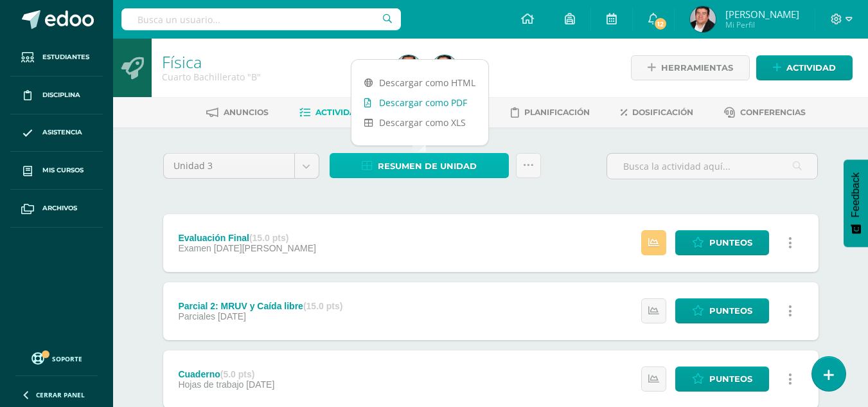 This screenshot has width=868, height=407. Describe the element at coordinates (409, 68) in the screenshot. I see `img: fe380b2d4991993556c9ea662cc53567.png` at that location.